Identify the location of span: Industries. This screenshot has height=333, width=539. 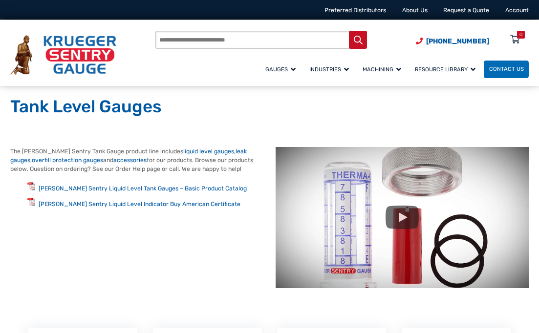
(329, 69).